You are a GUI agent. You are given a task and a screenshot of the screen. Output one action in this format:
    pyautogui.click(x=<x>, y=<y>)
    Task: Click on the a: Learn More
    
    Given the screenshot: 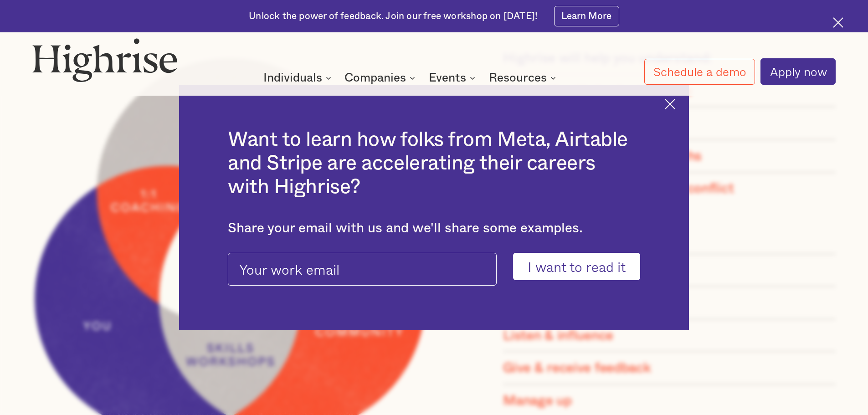 What is the action you would take?
    pyautogui.click(x=586, y=16)
    